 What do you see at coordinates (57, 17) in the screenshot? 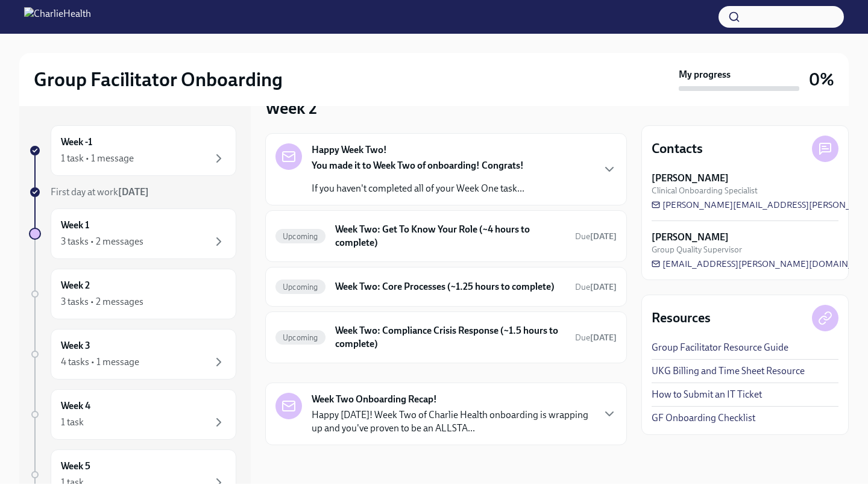
I see `img: CharlieHealth` at bounding box center [57, 17].